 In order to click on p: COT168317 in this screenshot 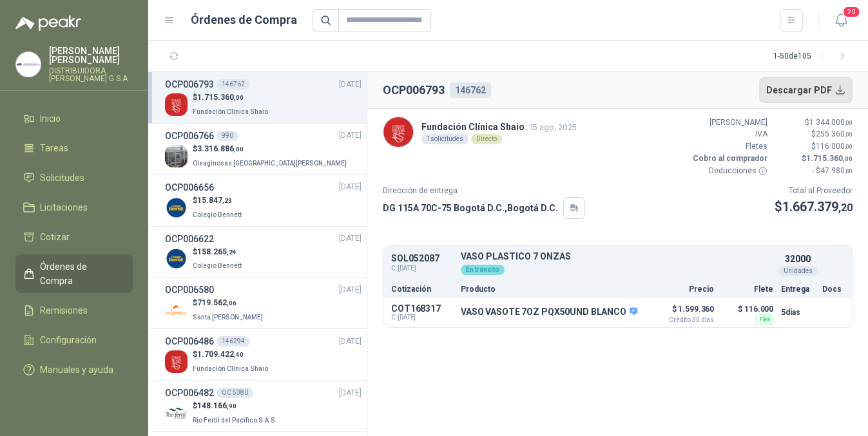, I will do `click(422, 308)`.